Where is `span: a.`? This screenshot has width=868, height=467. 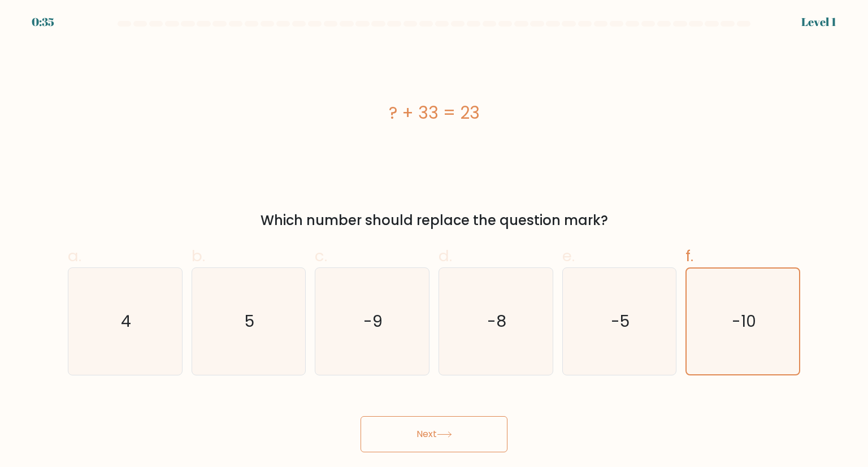
span: a. is located at coordinates (75, 255).